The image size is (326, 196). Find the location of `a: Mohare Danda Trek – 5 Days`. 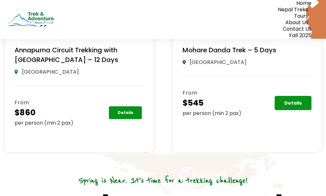

a: Mohare Danda Trek – 5 Days is located at coordinates (230, 50).